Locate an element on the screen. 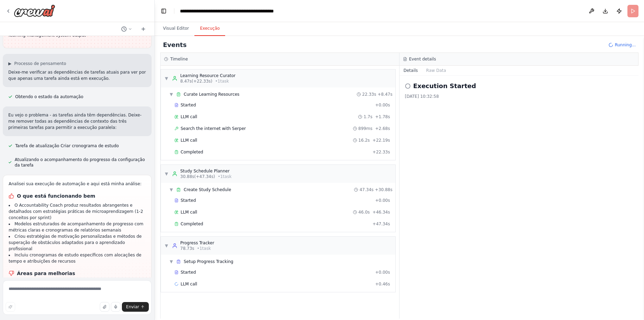  span: Obtendo o estado da automação is located at coordinates (49, 97).